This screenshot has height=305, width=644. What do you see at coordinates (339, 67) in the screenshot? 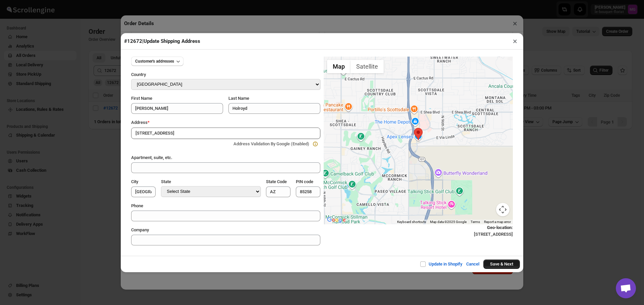
I see `button: Show street map` at bounding box center [339, 67].